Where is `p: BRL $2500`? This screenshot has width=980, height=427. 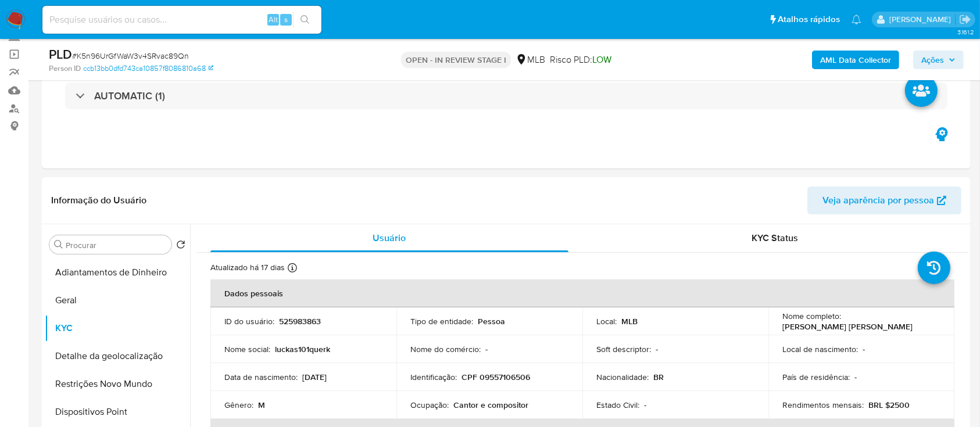
p: BRL $2500 is located at coordinates (889, 405).